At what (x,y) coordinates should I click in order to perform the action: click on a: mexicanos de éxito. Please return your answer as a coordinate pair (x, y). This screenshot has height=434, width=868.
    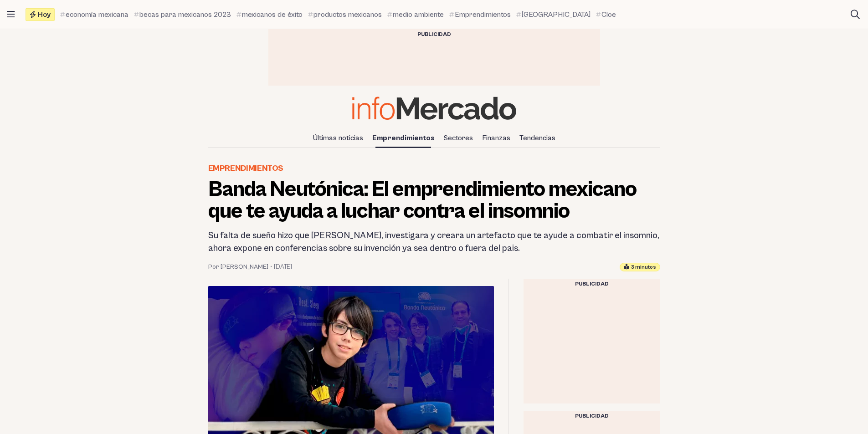
    Looking at the image, I should click on (269, 14).